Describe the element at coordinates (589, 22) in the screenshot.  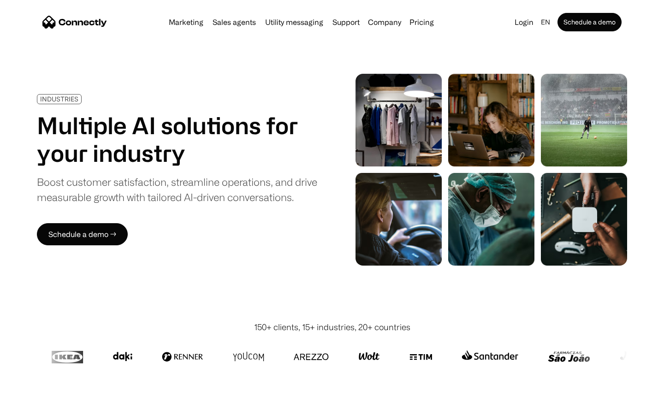
I see `a: Schedule a demo` at that location.